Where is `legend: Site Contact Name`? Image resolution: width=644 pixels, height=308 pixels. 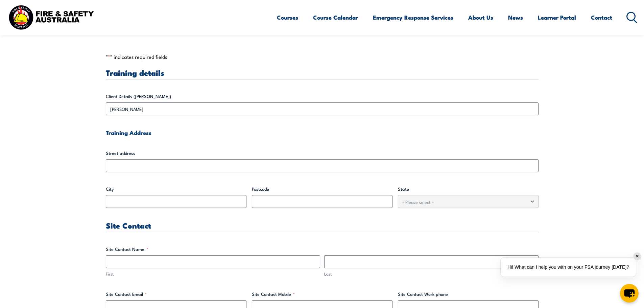
legend: Site Contact Name is located at coordinates (127, 249).